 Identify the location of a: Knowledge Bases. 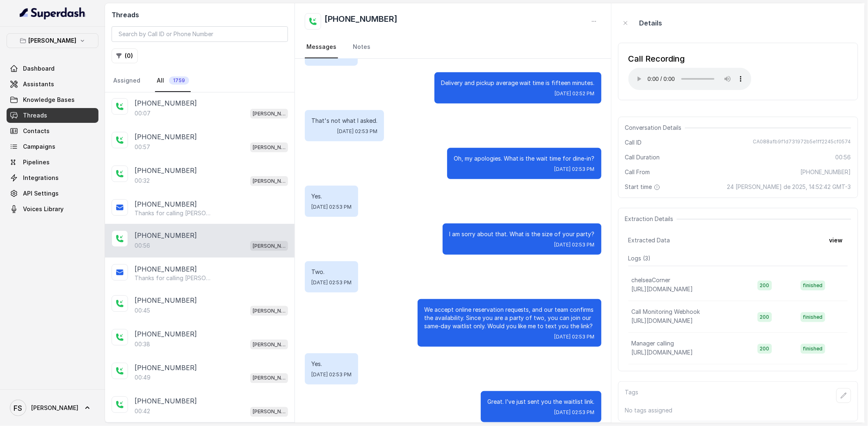
(52, 100).